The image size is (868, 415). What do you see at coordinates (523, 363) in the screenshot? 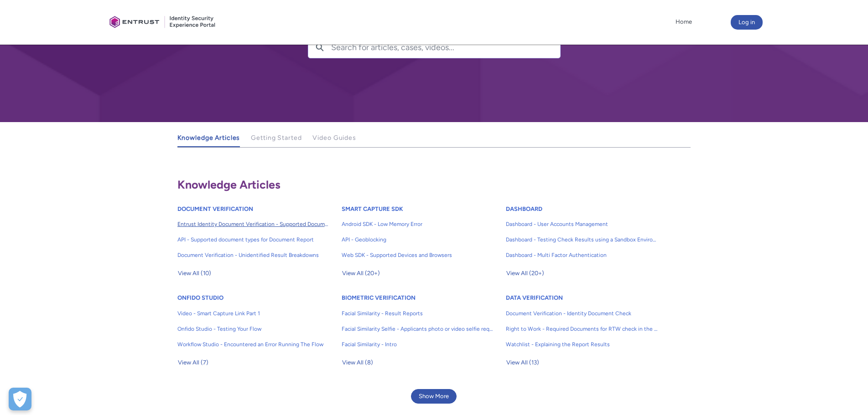
I see `span: View All (13)` at bounding box center [523, 363].